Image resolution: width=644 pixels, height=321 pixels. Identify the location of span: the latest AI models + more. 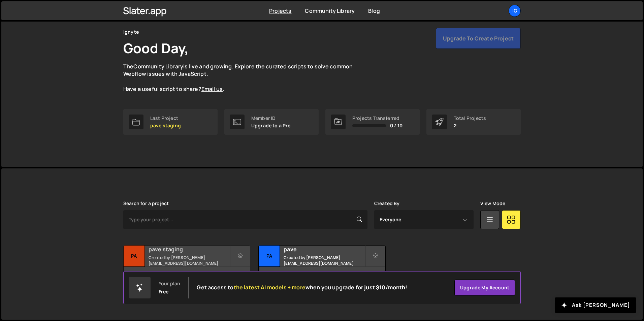
(270, 288).